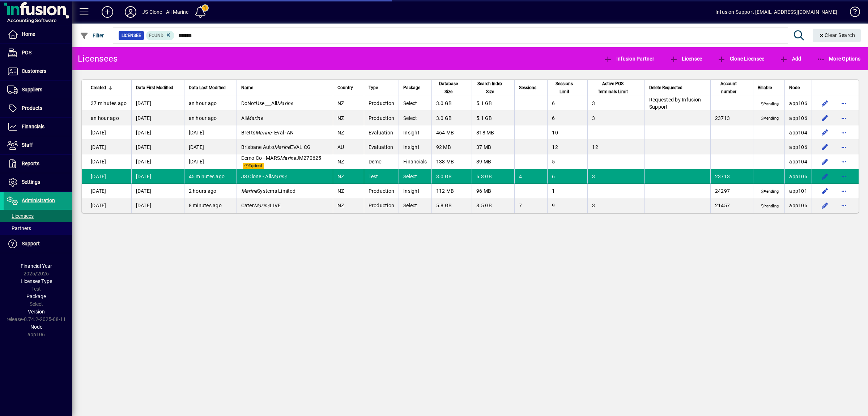 Image resolution: width=868 pixels, height=416 pixels. What do you see at coordinates (210, 176) in the screenshot?
I see `td: 45 minutes ago` at bounding box center [210, 176].